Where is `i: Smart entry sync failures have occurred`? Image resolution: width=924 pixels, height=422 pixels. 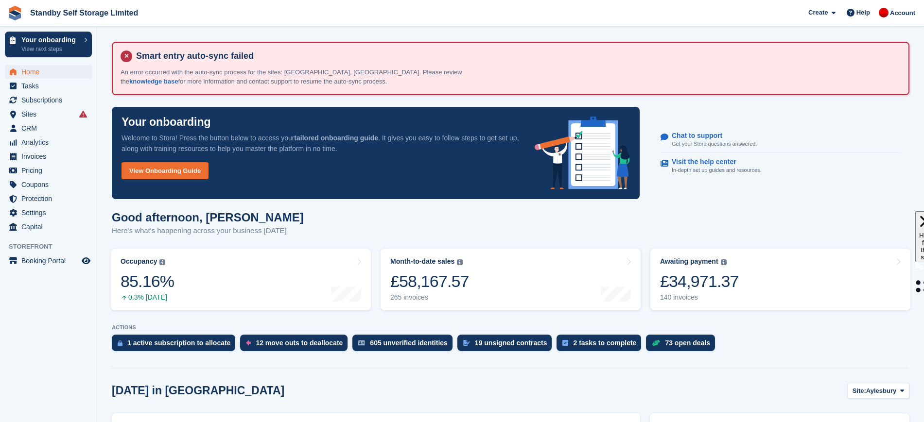
i: Smart entry sync failures have occurred is located at coordinates (83, 114).